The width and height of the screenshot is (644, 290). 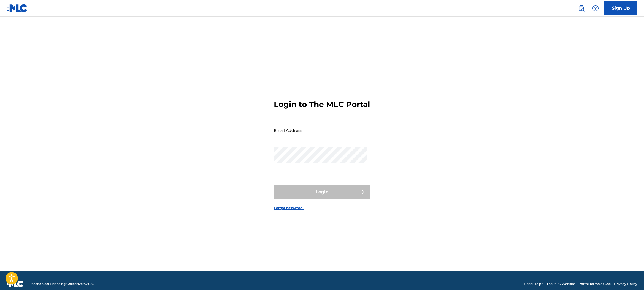 I want to click on a: Need Help?, so click(x=533, y=284).